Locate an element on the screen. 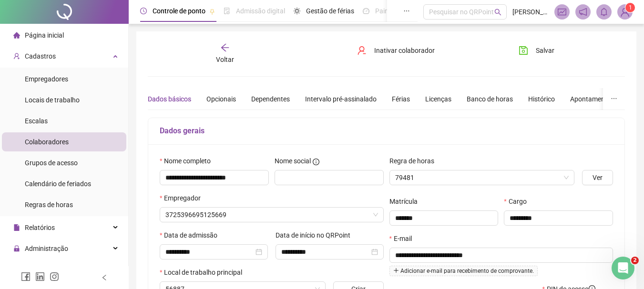  div: Histórico is located at coordinates (542, 99).